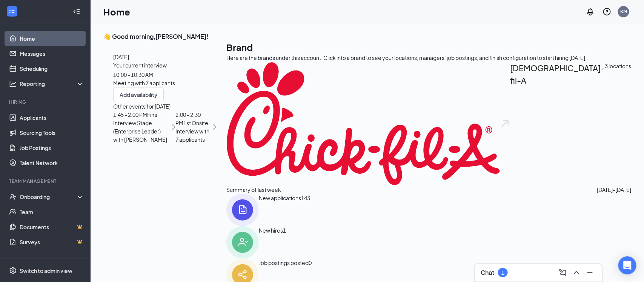 The height and width of the screenshot is (282, 644). Describe the element at coordinates (13, 196) in the screenshot. I see `svg: UserCheck` at that location.